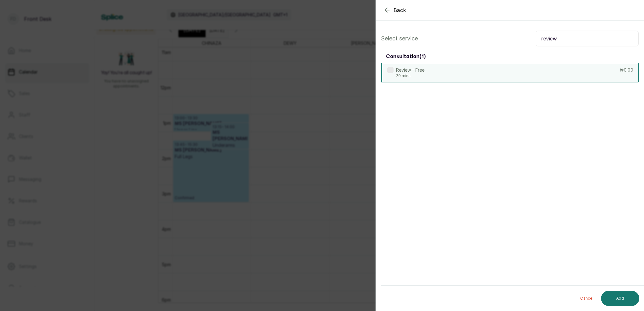 The image size is (644, 311). Describe the element at coordinates (620, 299) in the screenshot. I see `button: Add` at that location.